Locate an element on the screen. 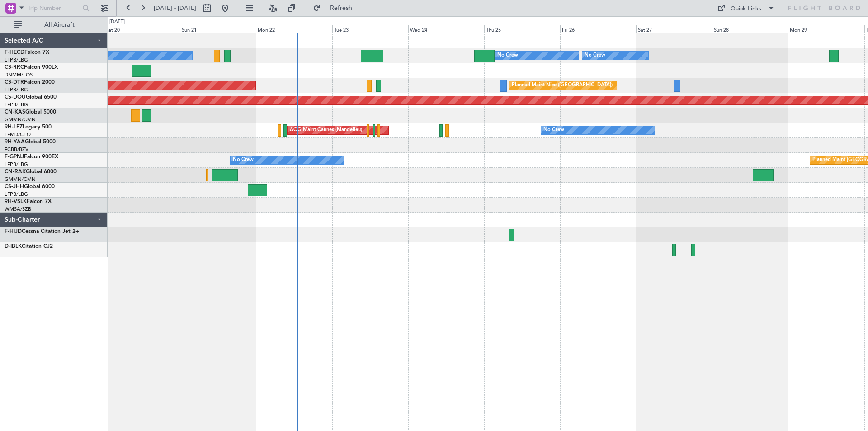 The image size is (868, 431). div: AOG Maint Cannes (Mandelieu) is located at coordinates (326, 130).